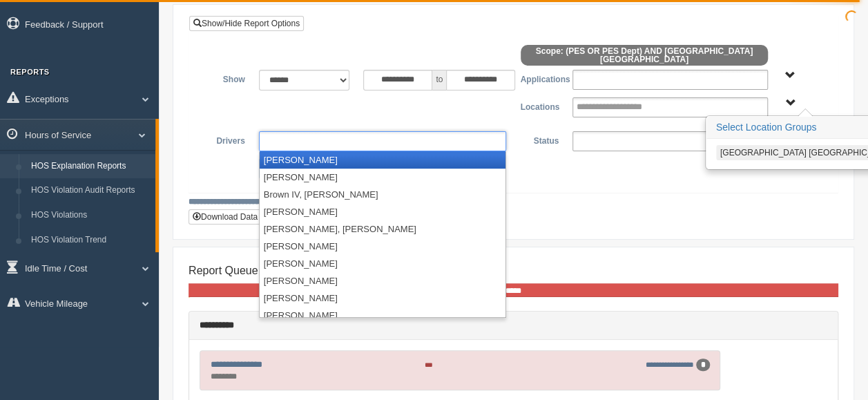  I want to click on span: to, so click(440, 81).